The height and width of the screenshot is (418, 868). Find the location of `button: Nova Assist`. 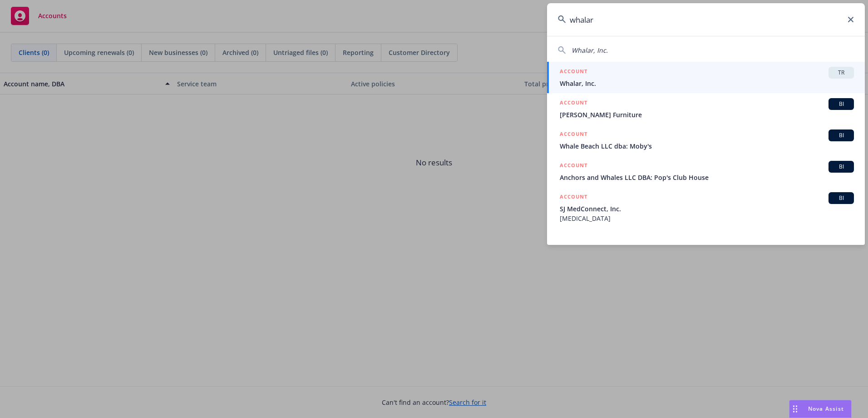

button: Nova Assist is located at coordinates (820, 409).